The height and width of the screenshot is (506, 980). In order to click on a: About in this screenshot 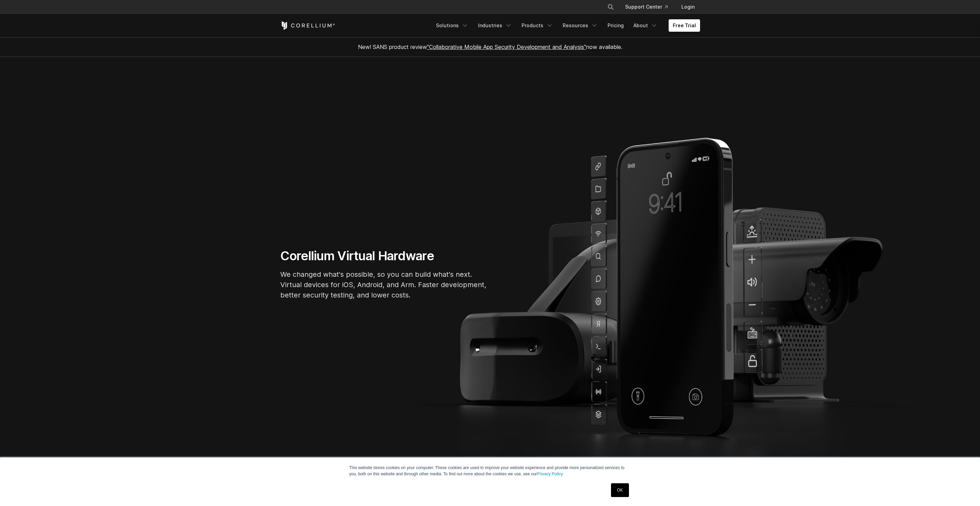, I will do `click(645, 26)`.